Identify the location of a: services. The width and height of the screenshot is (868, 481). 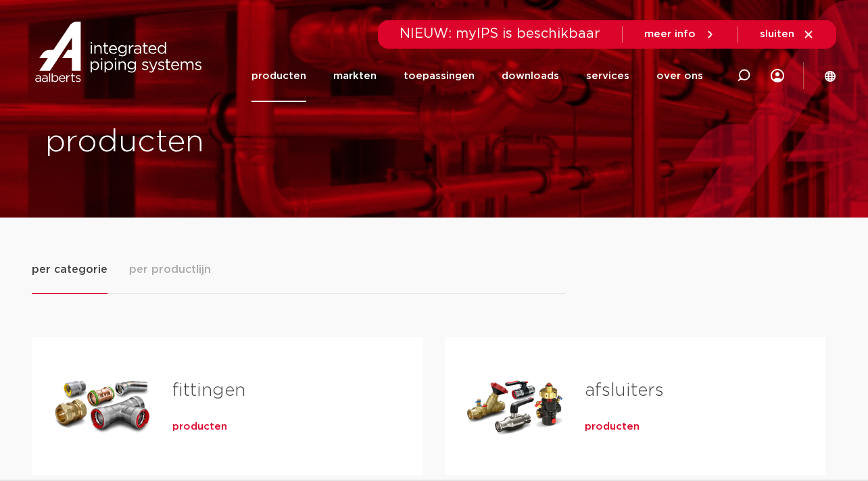
(608, 76).